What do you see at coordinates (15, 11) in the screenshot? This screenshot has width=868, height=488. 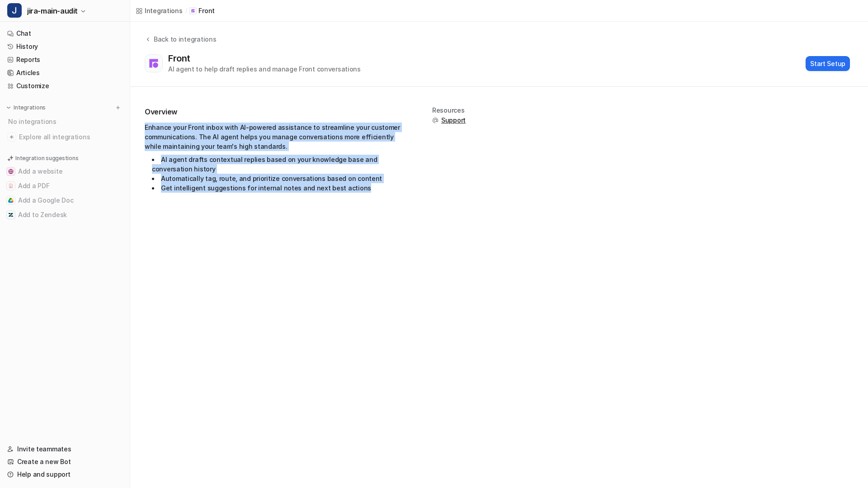 I see `span: J` at bounding box center [15, 11].